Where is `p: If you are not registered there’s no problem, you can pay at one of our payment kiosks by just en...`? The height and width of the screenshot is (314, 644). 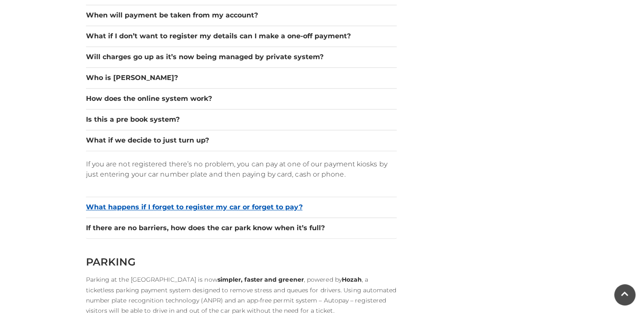
p: If you are not registered there’s no problem, you can pay at one of our payment kiosks by just en... is located at coordinates (242, 170).